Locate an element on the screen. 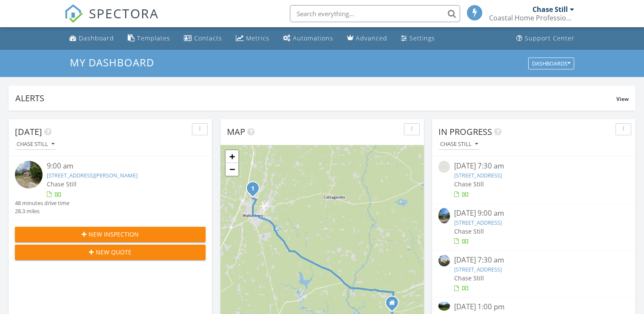 Image resolution: width=644 pixels, height=314 pixels. a: Support Center is located at coordinates (545, 38).